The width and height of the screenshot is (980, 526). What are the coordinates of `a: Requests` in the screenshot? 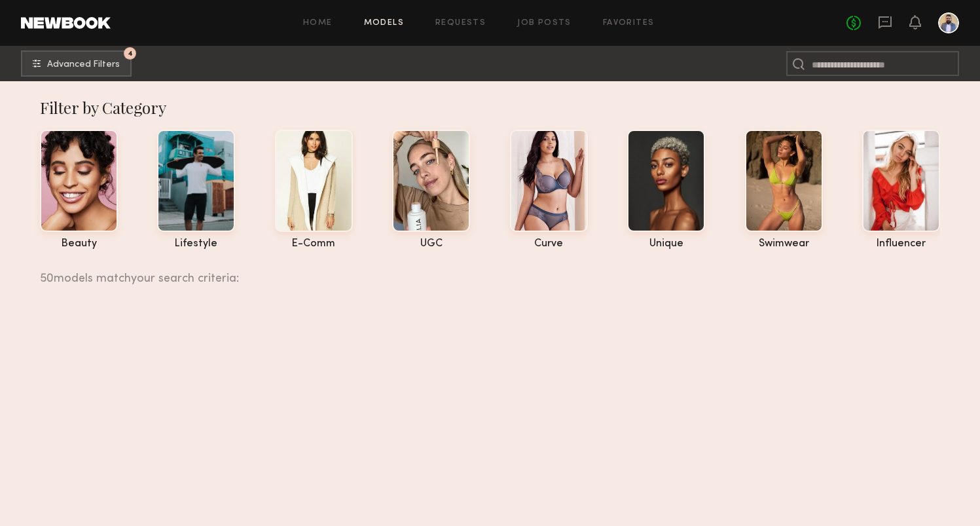 It's located at (461, 23).